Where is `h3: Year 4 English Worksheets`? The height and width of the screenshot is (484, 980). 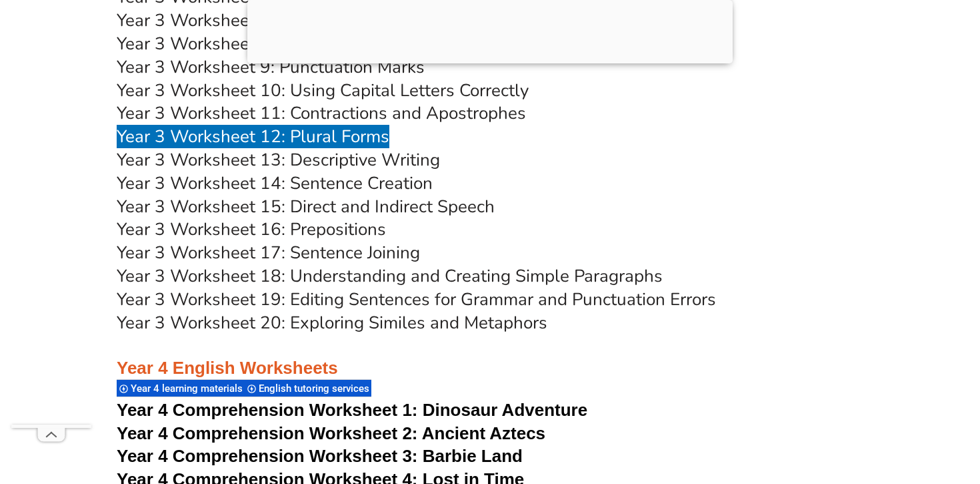 h3: Year 4 English Worksheets is located at coordinates (490, 358).